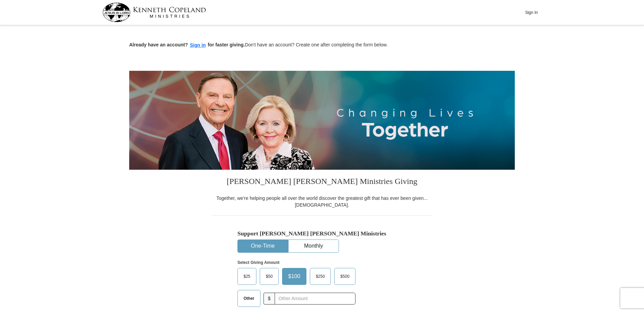  I want to click on span: $500, so click(345, 276).